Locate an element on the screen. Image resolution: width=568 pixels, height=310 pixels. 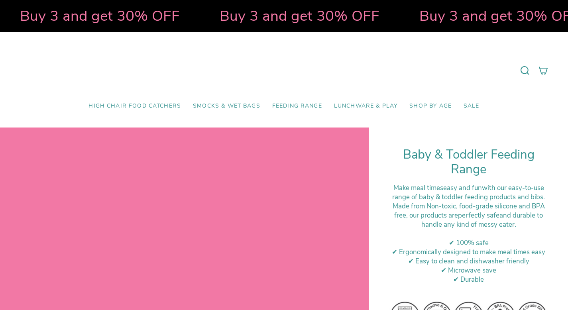
h1: Baby & Toddler Feeding Range is located at coordinates (468, 162).